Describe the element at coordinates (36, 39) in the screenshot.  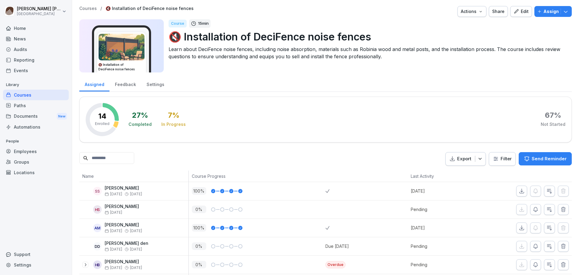
I see `div: News` at that location.